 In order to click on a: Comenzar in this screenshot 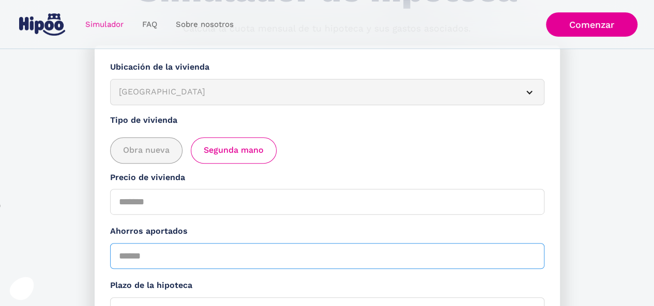, I will do `click(591, 24)`.